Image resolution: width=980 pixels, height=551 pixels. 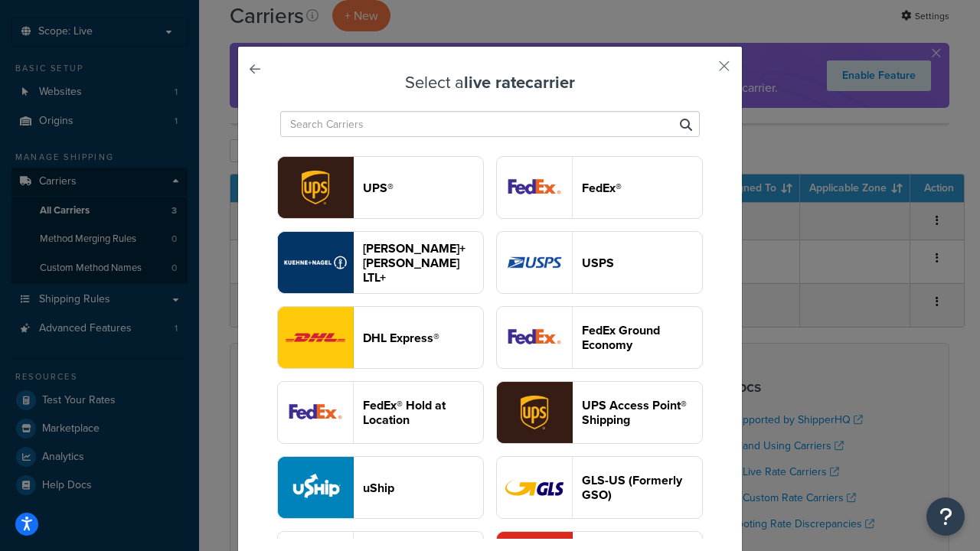 I want to click on button: smartPost logoFedEx Ground Economy, so click(x=599, y=337).